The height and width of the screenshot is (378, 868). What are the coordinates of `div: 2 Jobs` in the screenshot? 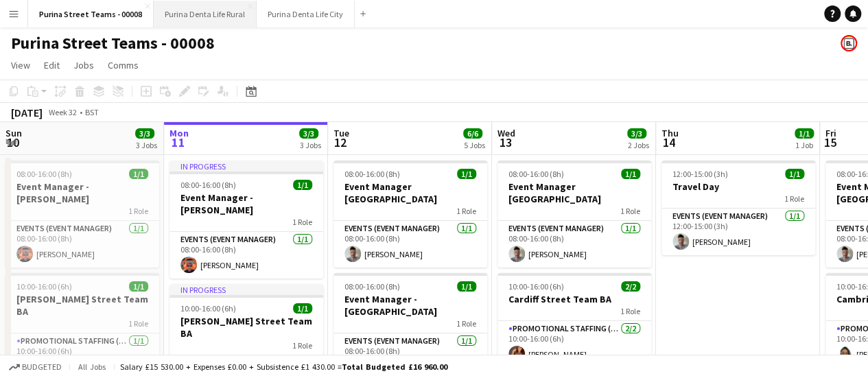 It's located at (638, 145).